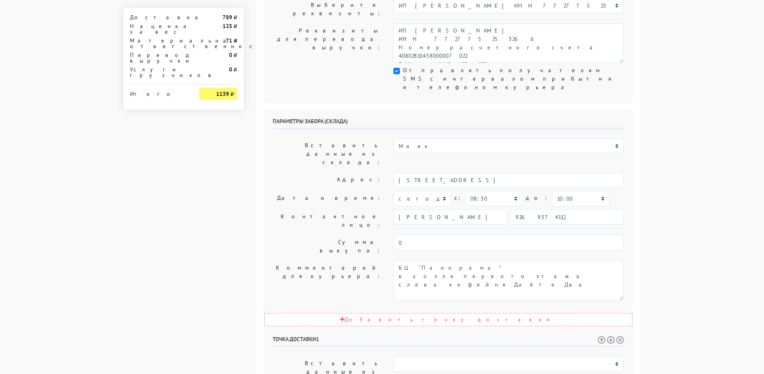  Describe the element at coordinates (318, 339) in the screenshot. I see `span: 1` at that location.